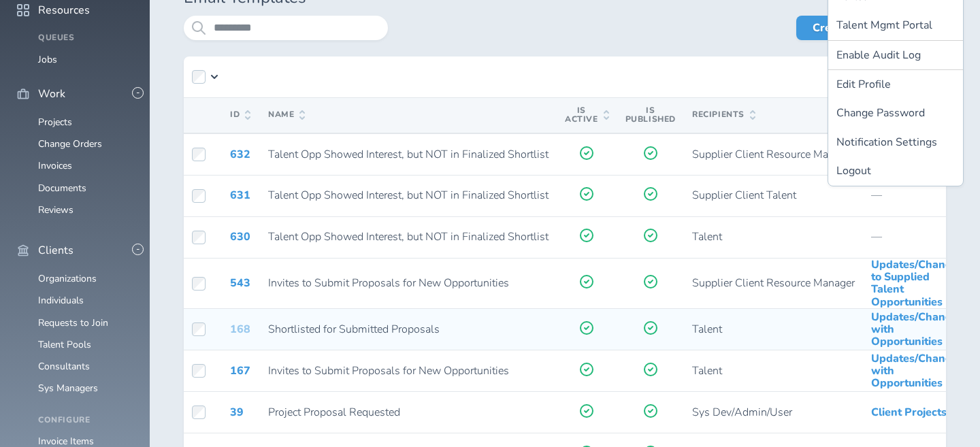 This screenshot has height=447, width=980. Describe the element at coordinates (286, 115) in the screenshot. I see `span: Name` at that location.